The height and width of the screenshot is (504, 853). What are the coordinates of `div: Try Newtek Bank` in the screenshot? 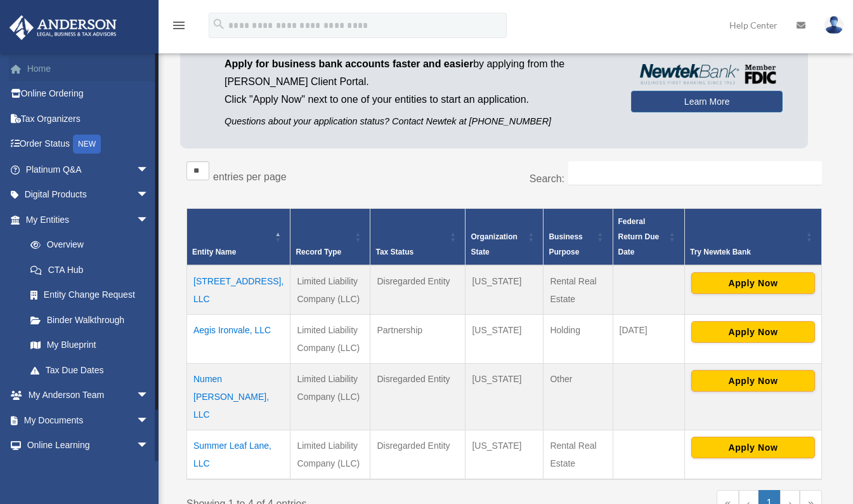 It's located at (746, 252).